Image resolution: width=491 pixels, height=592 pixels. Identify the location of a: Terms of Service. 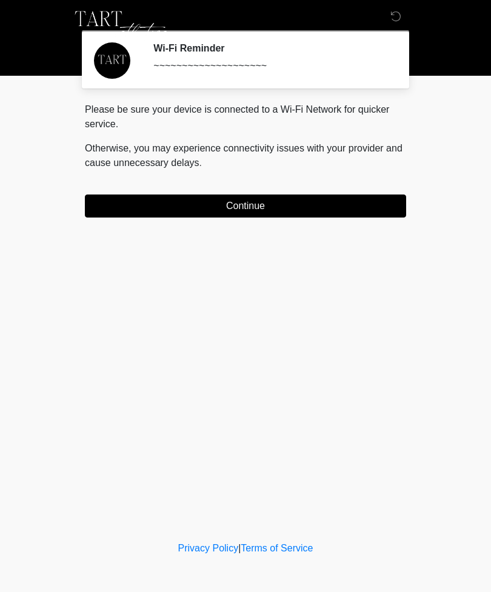
(276, 548).